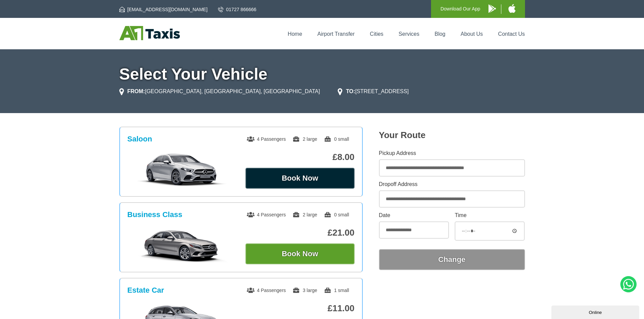 This screenshot has width=644, height=319. What do you see at coordinates (137, 91) in the screenshot?
I see `strong: FROM:` at bounding box center [137, 91].